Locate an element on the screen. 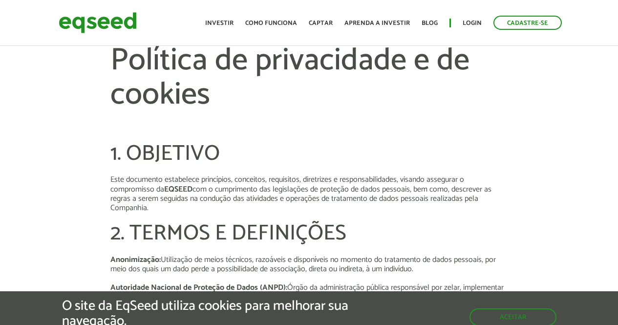 Image resolution: width=618 pixels, height=325 pixels. p: Órgão da administração pública responsável por zelar, implementar e fiscalizar o cumprimento da L... is located at coordinates (309, 292).